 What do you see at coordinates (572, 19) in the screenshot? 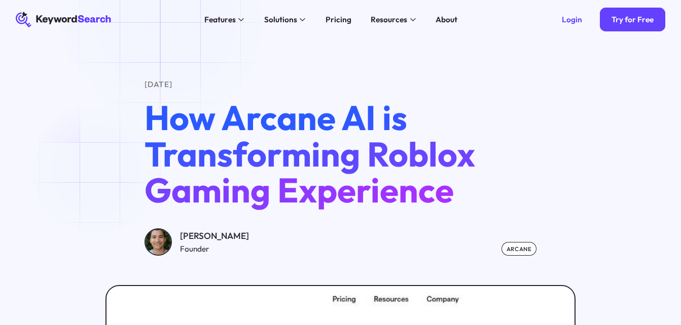
I see `div: Login` at bounding box center [572, 19].